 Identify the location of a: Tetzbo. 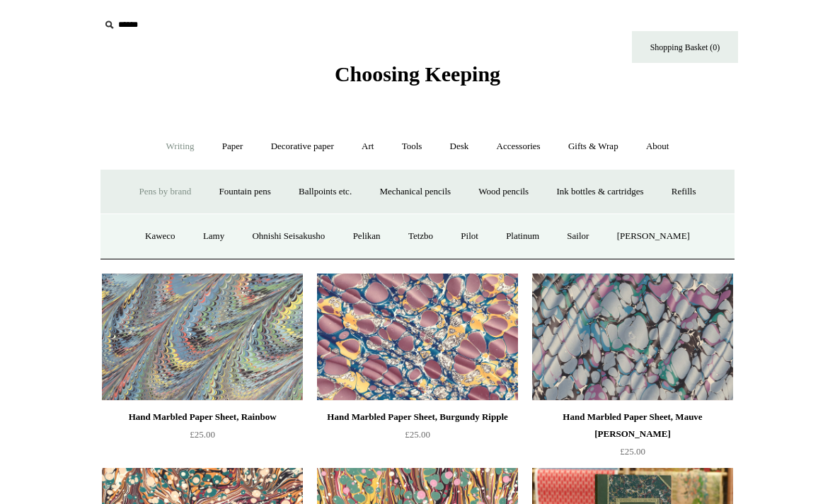
(420, 237).